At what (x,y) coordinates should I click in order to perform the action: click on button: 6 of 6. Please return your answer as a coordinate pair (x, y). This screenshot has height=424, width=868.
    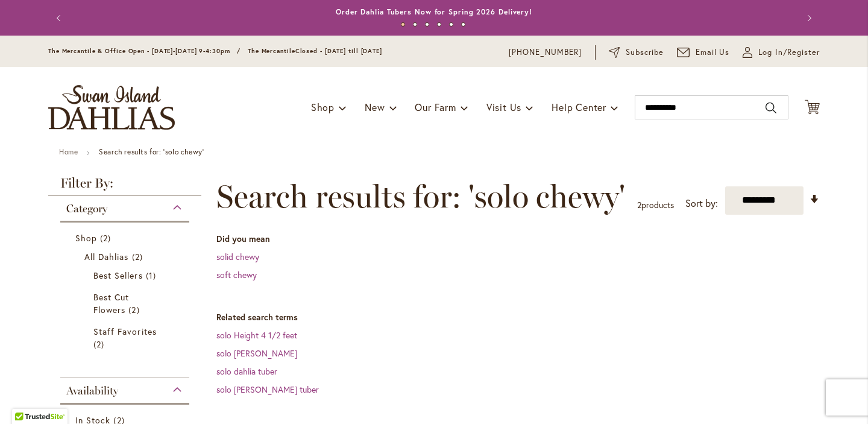
    Looking at the image, I should click on (463, 24).